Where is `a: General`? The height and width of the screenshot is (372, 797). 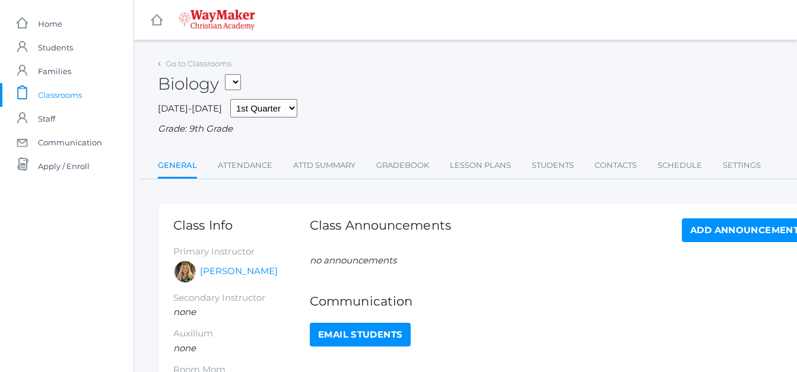 a: General is located at coordinates (178, 166).